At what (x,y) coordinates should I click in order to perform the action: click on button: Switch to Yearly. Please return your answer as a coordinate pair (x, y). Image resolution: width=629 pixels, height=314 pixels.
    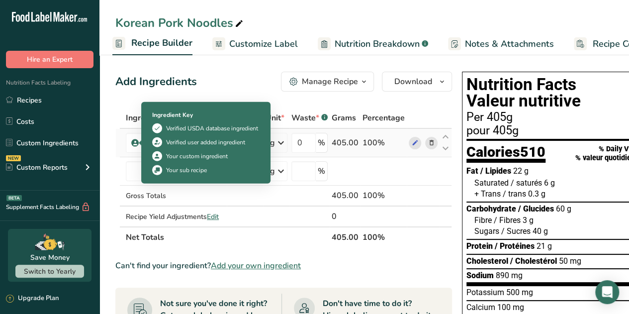
    Looking at the image, I should click on (50, 271).